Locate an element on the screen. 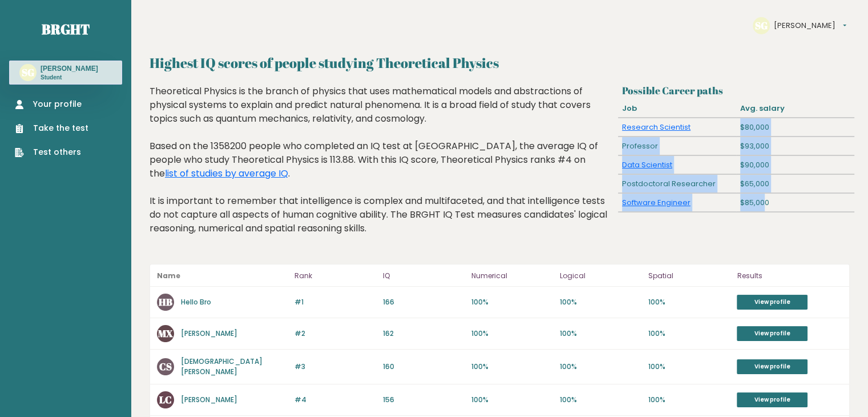 The width and height of the screenshot is (868, 417). a: Hello Bro is located at coordinates (195, 301).